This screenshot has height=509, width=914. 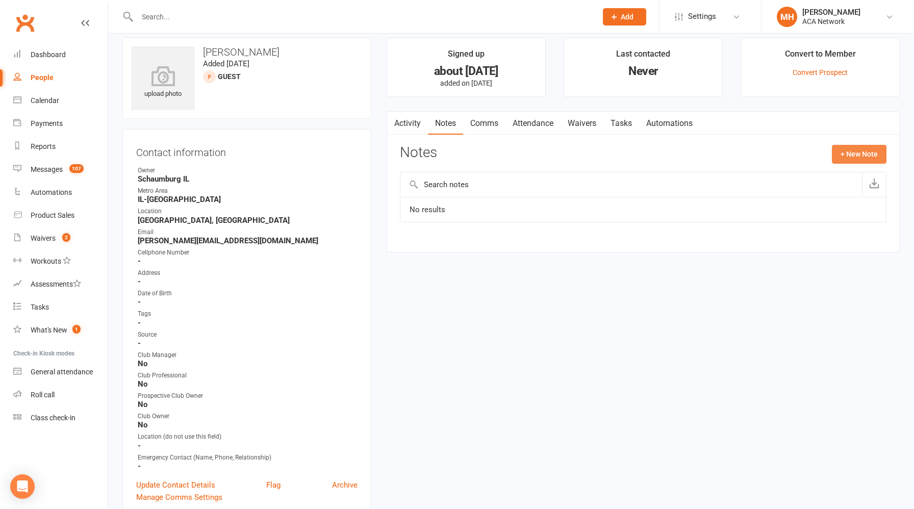 I want to click on div: Open Intercom Messenger, so click(x=22, y=486).